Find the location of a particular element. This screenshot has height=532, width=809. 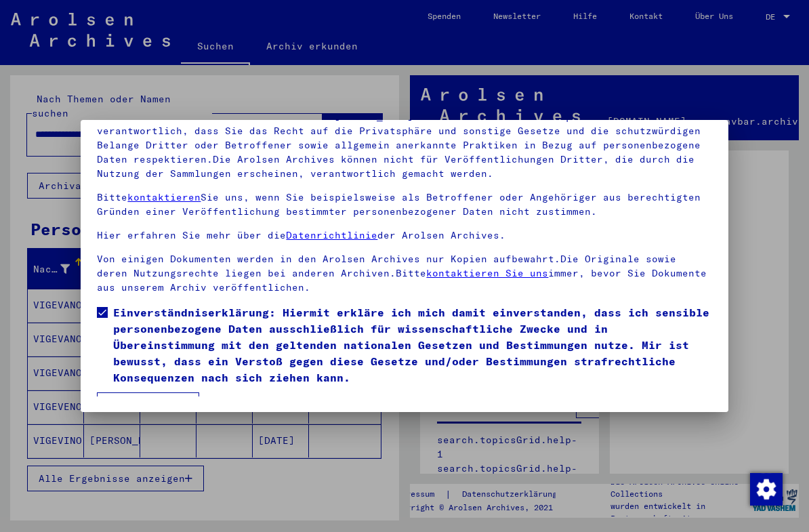

a: kontaktieren Sie uns is located at coordinates (487, 273).